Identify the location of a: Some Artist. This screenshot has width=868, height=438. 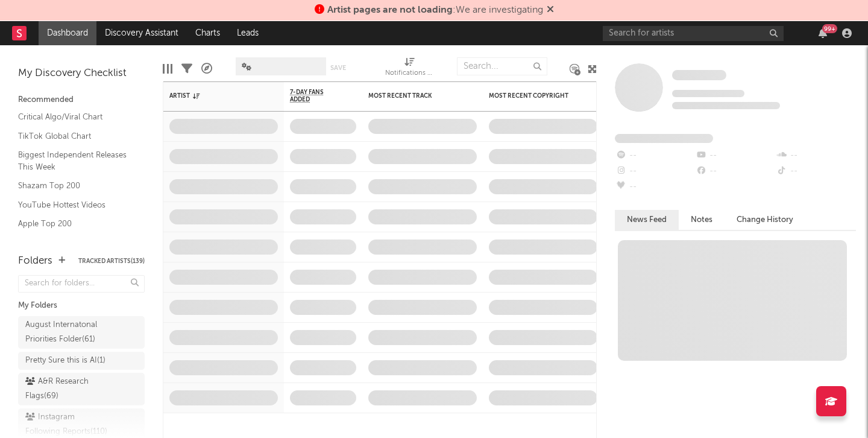
(699, 75).